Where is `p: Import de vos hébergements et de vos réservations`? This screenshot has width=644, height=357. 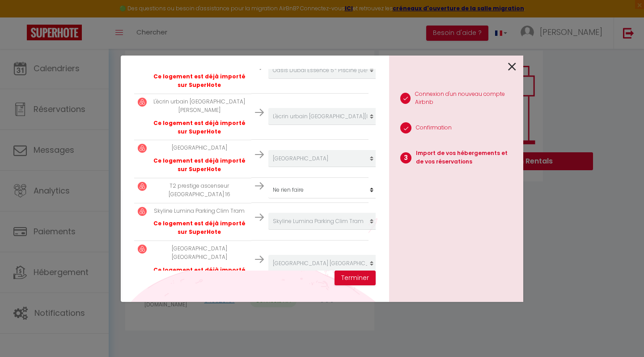
p: Import de vos hébergements et de vos réservations is located at coordinates (466, 157).